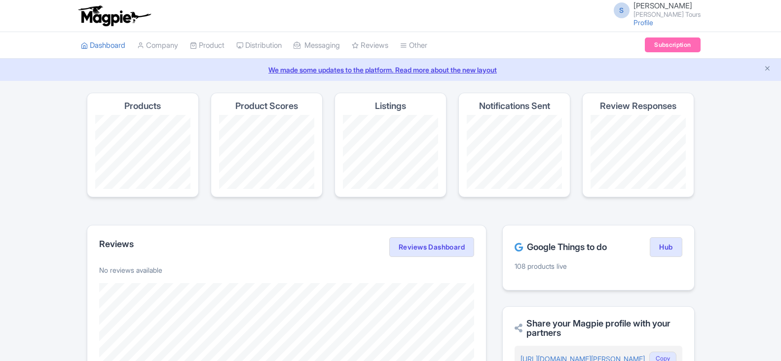  Describe the element at coordinates (114, 16) in the screenshot. I see `img: logo-ab69f6fb50320c5b225c76a69d11143b.png` at that location.